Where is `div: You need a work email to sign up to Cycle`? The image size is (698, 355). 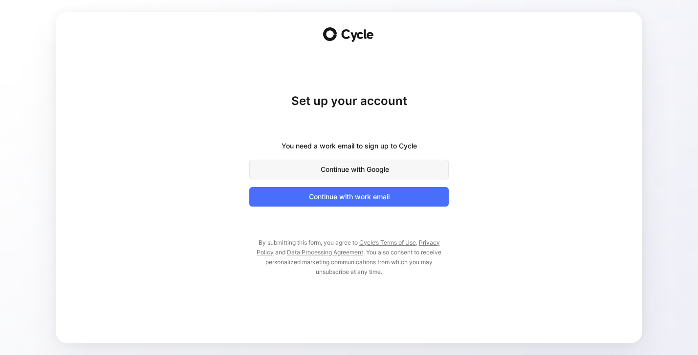
div: You need a work email to sign up to Cycle is located at coordinates (349, 146).